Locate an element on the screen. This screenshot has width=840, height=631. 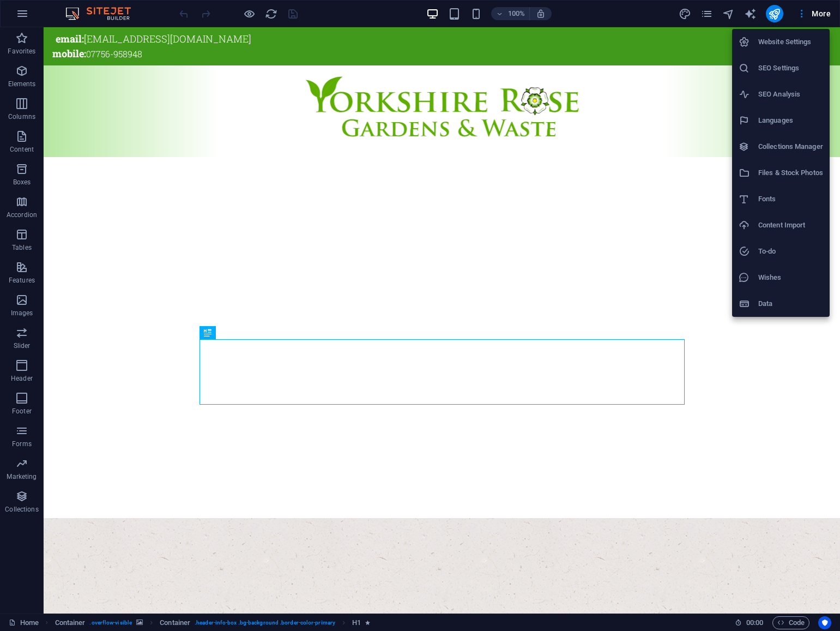
h6: Website Settings is located at coordinates (791, 42).